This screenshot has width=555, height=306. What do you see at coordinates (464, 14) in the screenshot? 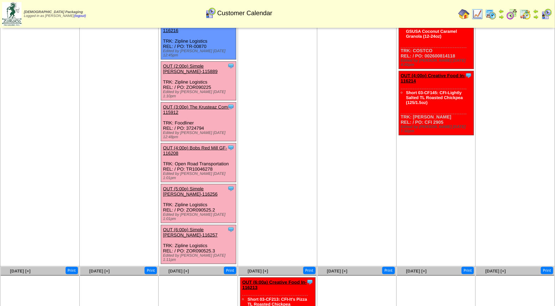
I see `img: home.gif` at bounding box center [464, 14].